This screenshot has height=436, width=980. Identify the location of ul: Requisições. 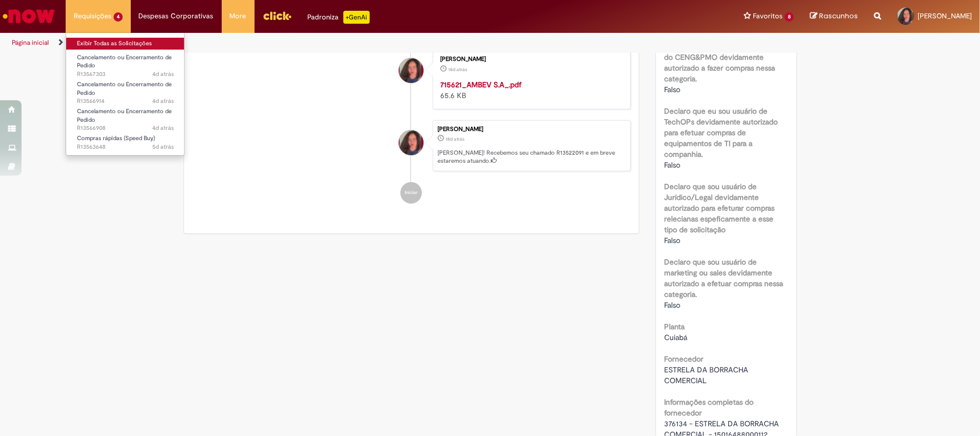
(125, 93).